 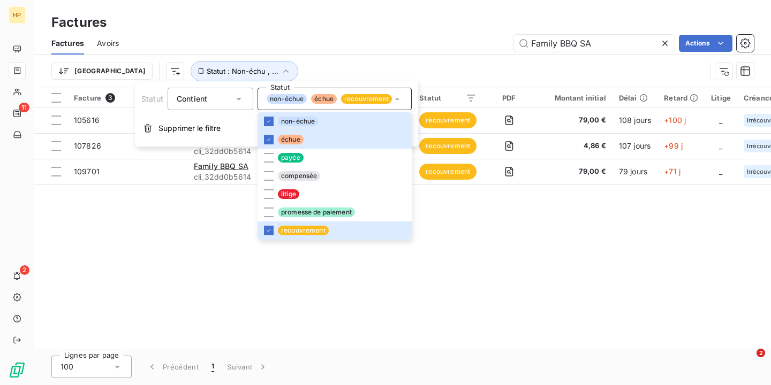 I want to click on span: litige, so click(x=289, y=194).